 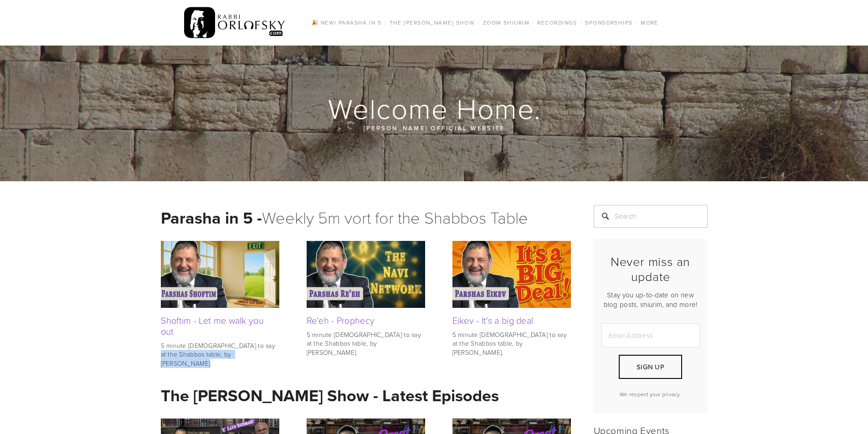 What do you see at coordinates (512, 275) in the screenshot?
I see `img: Eikev - It's a big deal` at bounding box center [512, 275].